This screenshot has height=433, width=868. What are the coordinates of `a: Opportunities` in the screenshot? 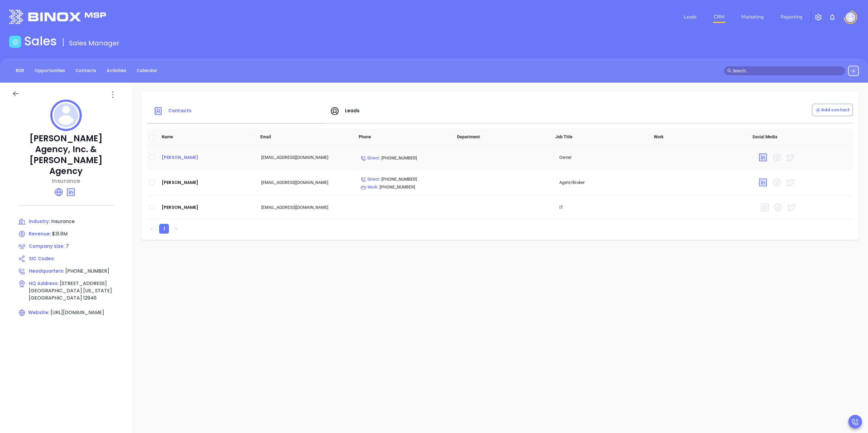 It's located at (50, 71).